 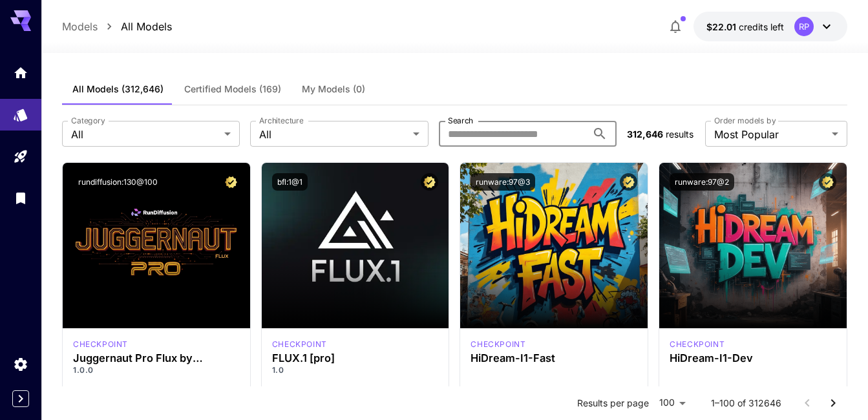 What do you see at coordinates (702, 182) in the screenshot?
I see `button: runware:97@2` at bounding box center [702, 182].